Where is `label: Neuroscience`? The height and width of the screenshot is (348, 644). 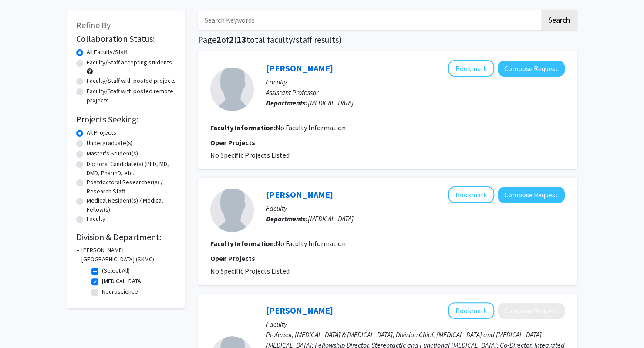
label: Neuroscience is located at coordinates (120, 291).